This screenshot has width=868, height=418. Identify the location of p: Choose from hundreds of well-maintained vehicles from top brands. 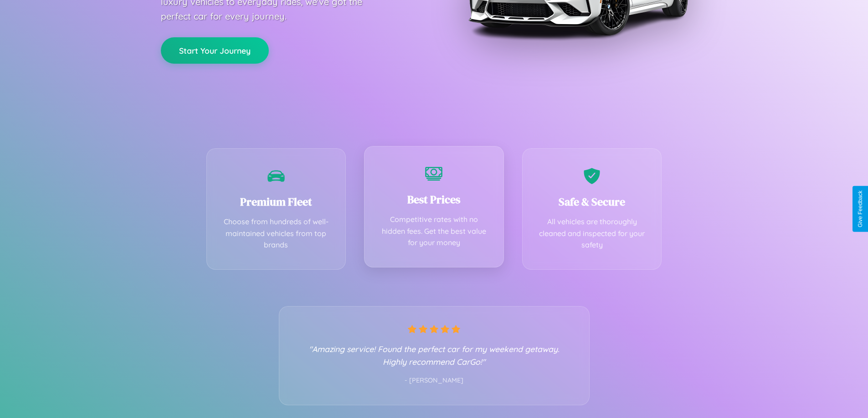
(276, 233).